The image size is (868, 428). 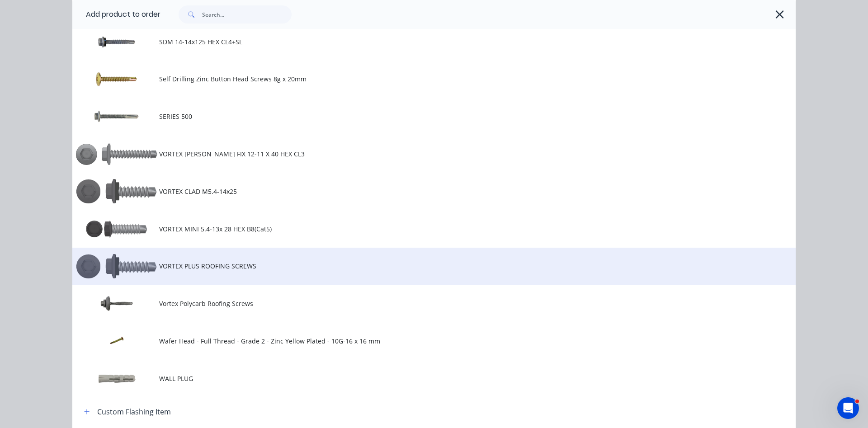 I want to click on div: Custom Flashing Item, so click(x=134, y=412).